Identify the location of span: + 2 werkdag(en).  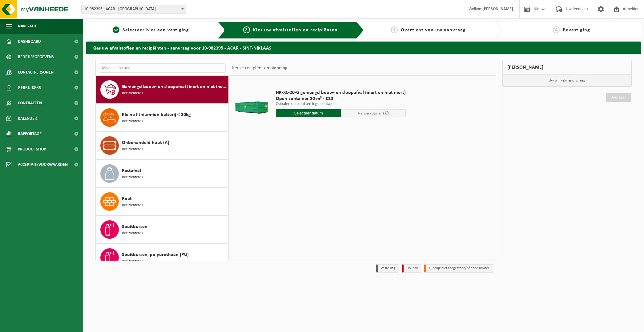
(370, 113).